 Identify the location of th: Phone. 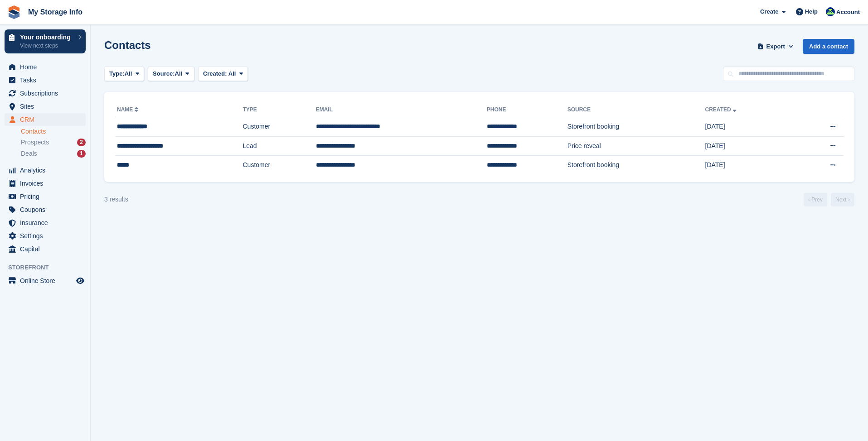
(527, 110).